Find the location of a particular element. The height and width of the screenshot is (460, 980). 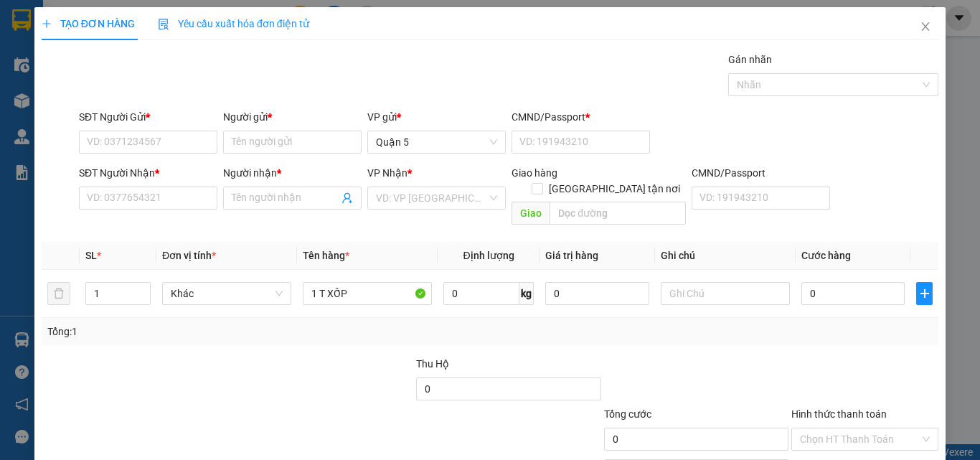

span: Định lượng is located at coordinates (488, 255).